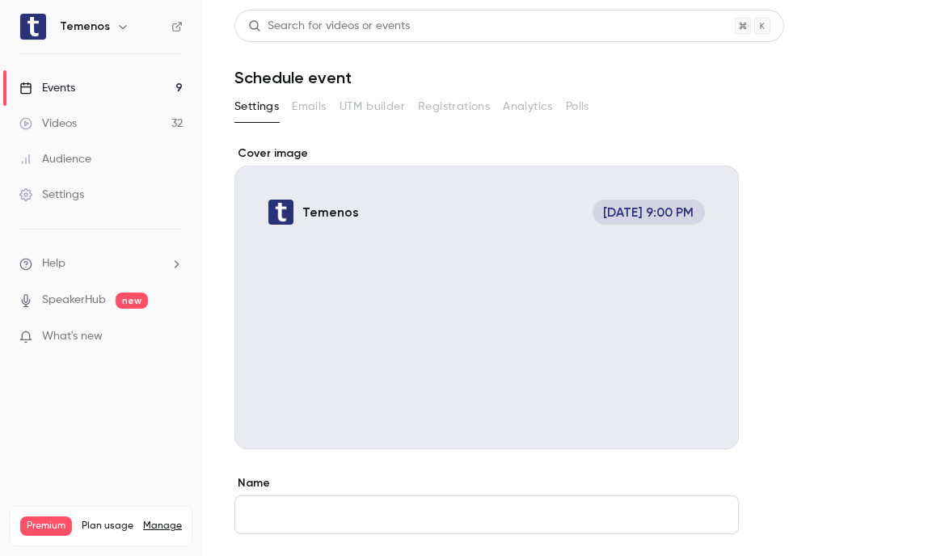 The image size is (945, 556). I want to click on span: Analytics, so click(528, 107).